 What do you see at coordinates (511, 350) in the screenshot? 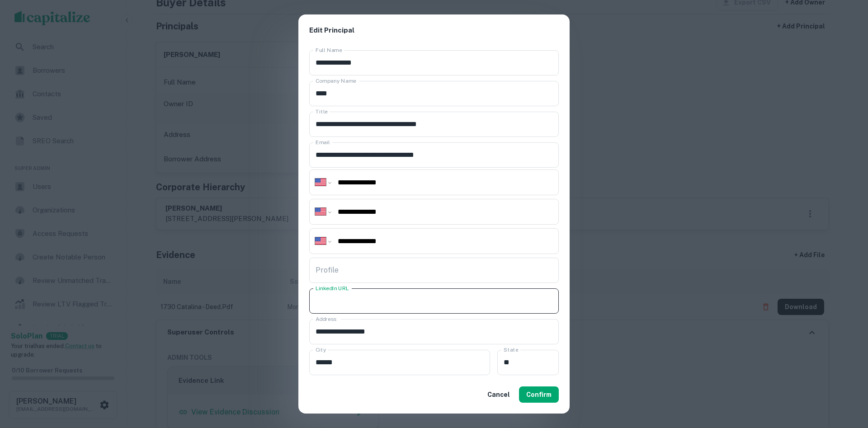
I see `label: State` at bounding box center [511, 350].